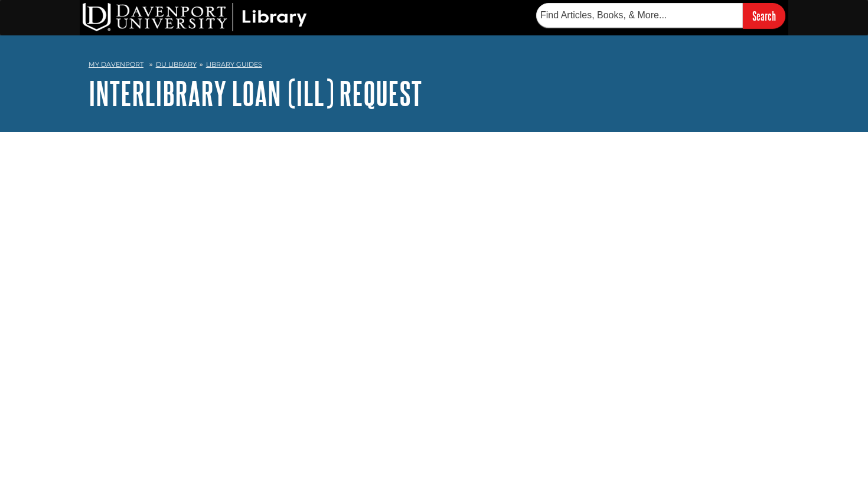 This screenshot has height=495, width=868. I want to click on nav: breadcrumb, so click(434, 66).